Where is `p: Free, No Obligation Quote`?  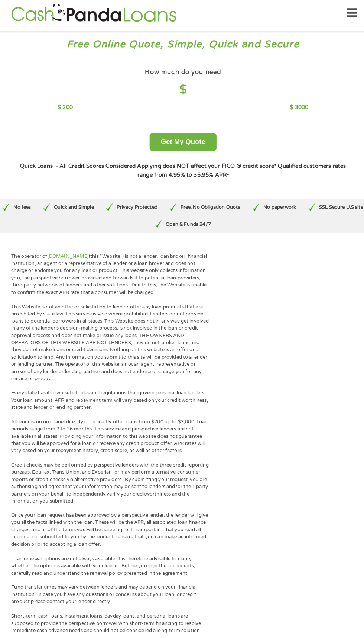
p: Free, No Obligation Quote is located at coordinates (209, 207).